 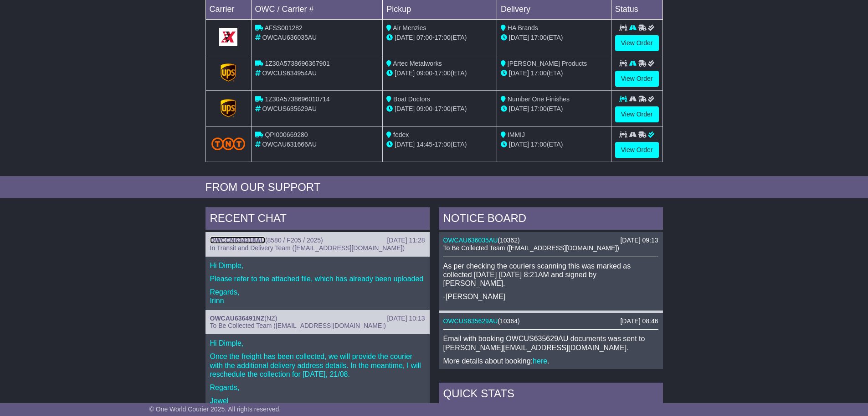 What do you see at coordinates (318, 387) in the screenshot?
I see `p: Regards,` at bounding box center [318, 387].